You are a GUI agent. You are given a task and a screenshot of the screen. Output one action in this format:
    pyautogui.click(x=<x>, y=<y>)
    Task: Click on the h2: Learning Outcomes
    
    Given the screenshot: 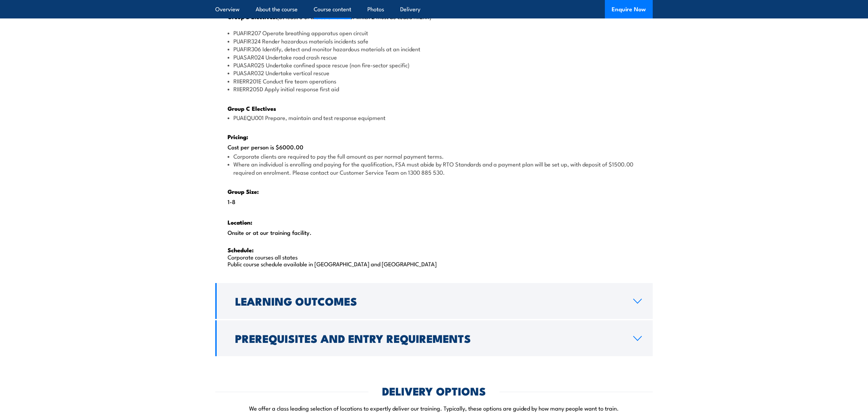 What is the action you would take?
    pyautogui.click(x=428, y=301)
    